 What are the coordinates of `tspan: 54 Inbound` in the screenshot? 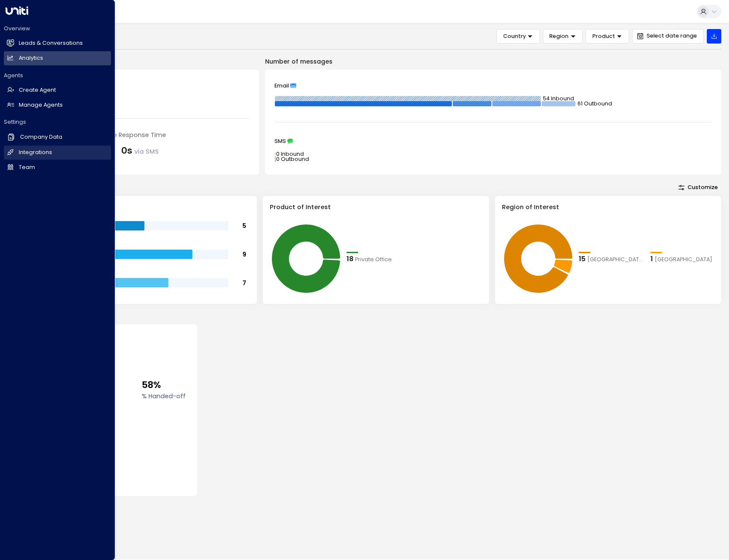 It's located at (558, 98).